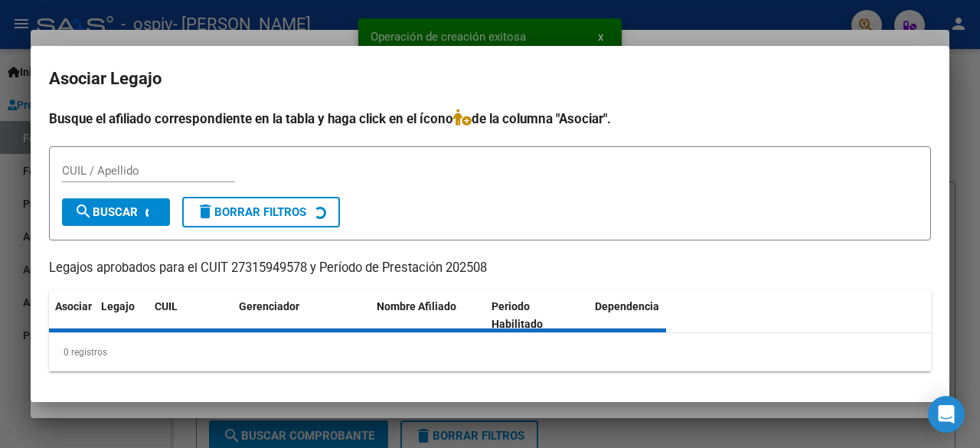 This screenshot has height=448, width=980. I want to click on datatable-header-cell: Gerenciador, so click(301, 316).